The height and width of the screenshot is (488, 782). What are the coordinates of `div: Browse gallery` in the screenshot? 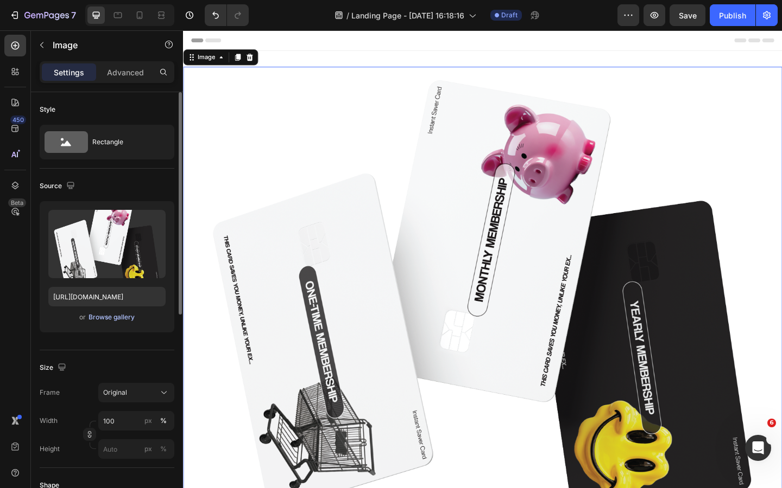 It's located at (111, 317).